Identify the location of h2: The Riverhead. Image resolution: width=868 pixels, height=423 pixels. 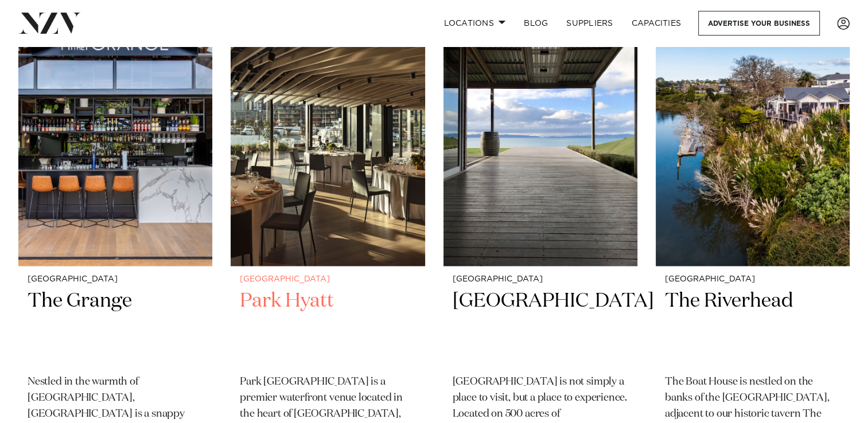
(752, 327).